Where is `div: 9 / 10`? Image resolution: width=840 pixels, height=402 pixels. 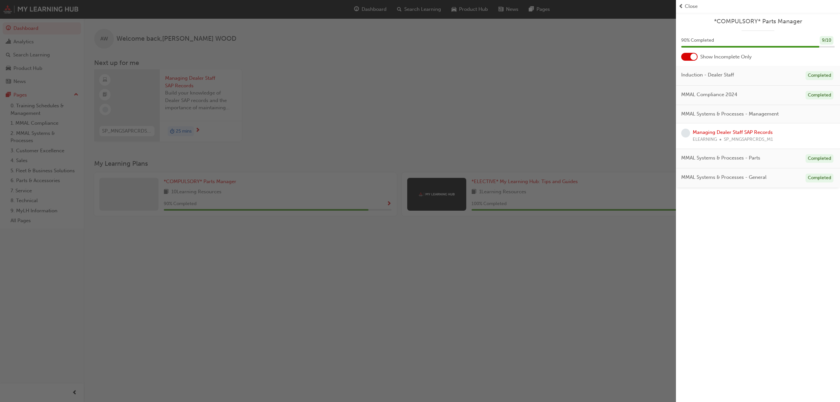 div: 9 / 10 is located at coordinates (826, 40).